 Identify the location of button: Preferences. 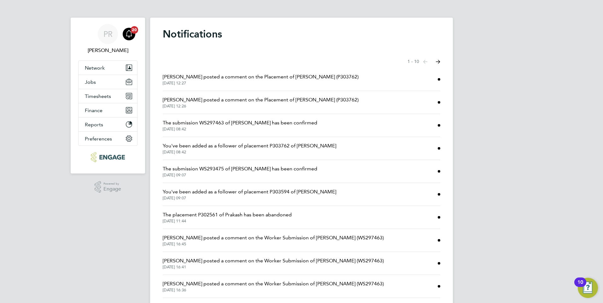
(108, 139).